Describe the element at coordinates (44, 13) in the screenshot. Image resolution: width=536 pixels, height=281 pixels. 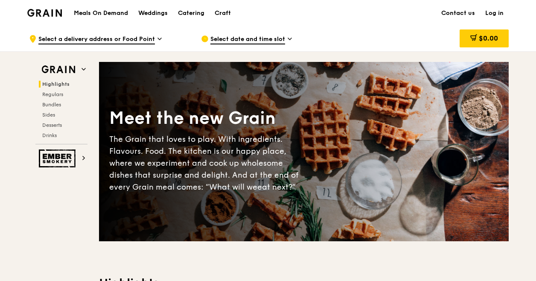
I see `img: Grain` at that location.